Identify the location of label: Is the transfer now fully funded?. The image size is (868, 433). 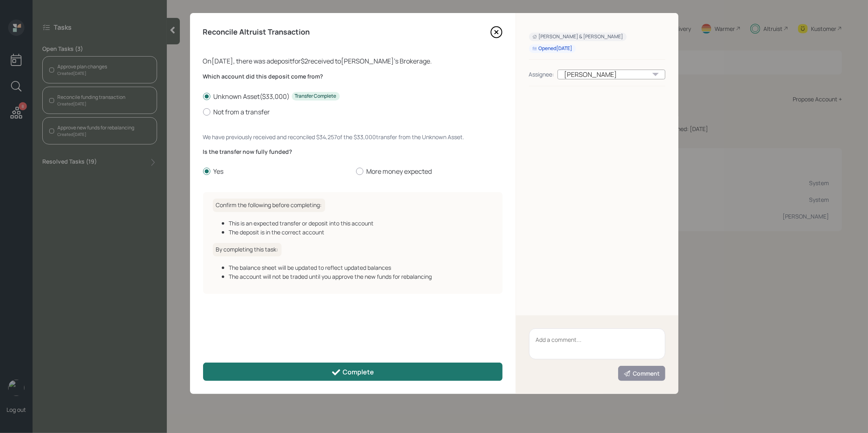
(353, 152).